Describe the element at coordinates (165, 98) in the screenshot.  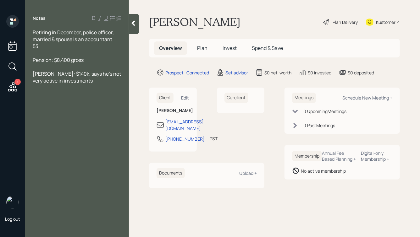
I see `h6: Client` at that location.